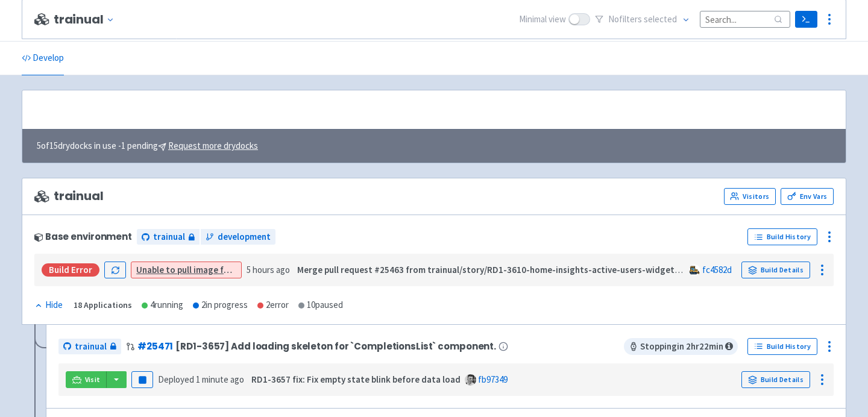 The height and width of the screenshot is (417, 868). Describe the element at coordinates (356, 379) in the screenshot. I see `strong: RD1-3657 fix: Fix empty state blink before data load` at that location.